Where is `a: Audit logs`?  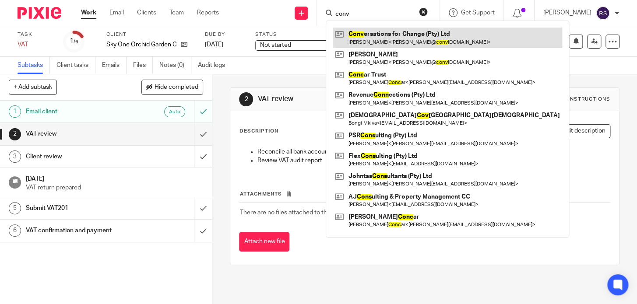 a: Audit logs is located at coordinates (215, 65).